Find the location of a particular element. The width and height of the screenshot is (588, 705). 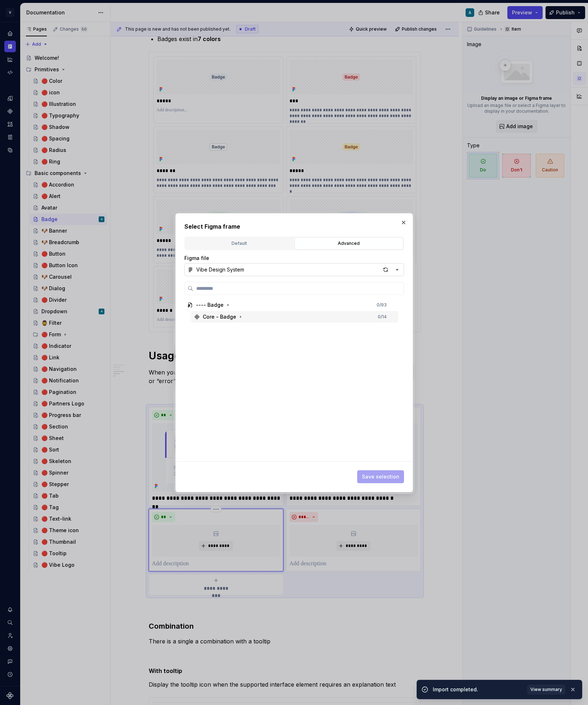

div: Core - Badge is located at coordinates (220, 316).